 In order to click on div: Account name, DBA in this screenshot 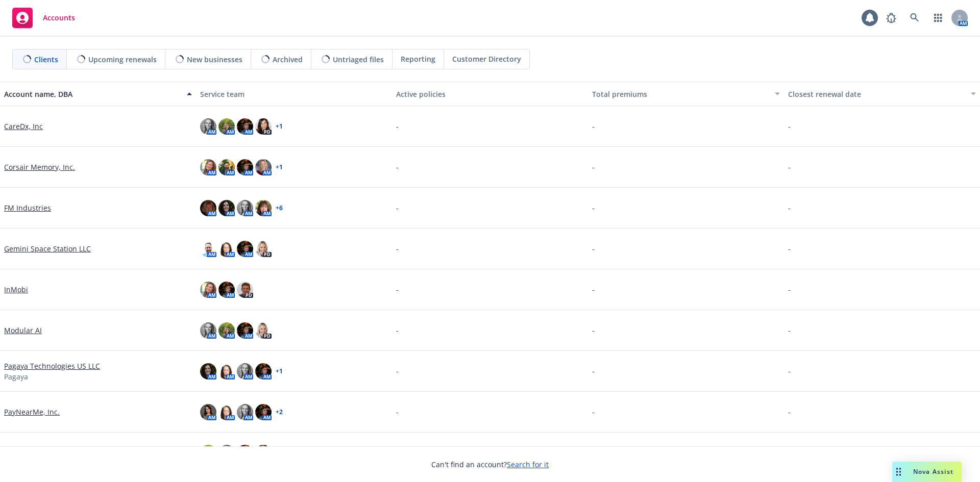, I will do `click(93, 94)`.